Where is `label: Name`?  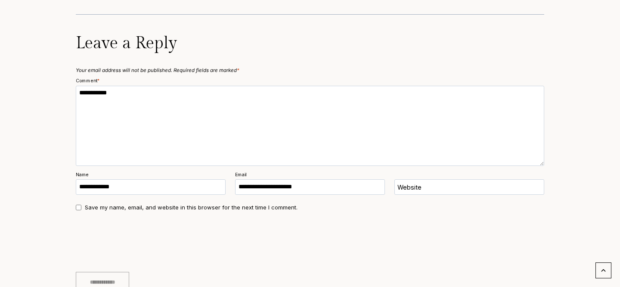 label: Name is located at coordinates (82, 175).